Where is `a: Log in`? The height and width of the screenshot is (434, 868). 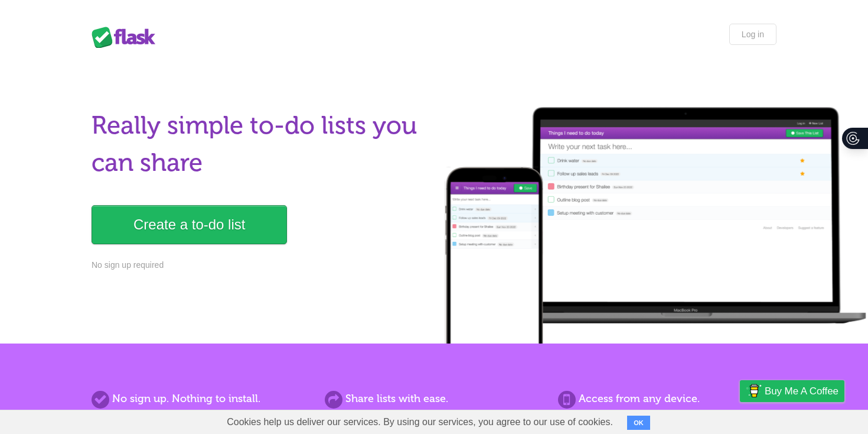
a: Log in is located at coordinates (753, 34).